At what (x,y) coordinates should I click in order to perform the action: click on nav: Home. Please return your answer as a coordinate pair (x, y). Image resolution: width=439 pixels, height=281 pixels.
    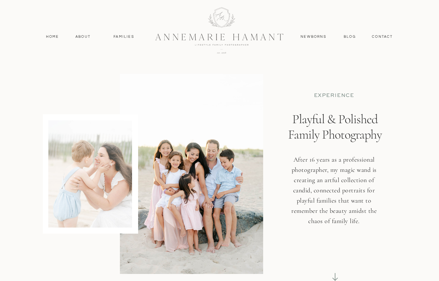
    Looking at the image, I should click on (52, 37).